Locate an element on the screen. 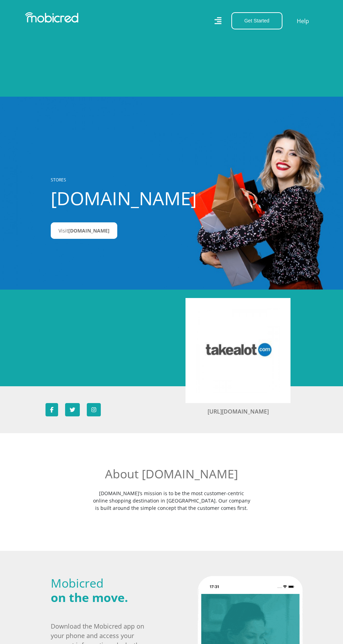 The image size is (343, 644). a: Follow Takealot.credit on Twitter is located at coordinates (72, 410).